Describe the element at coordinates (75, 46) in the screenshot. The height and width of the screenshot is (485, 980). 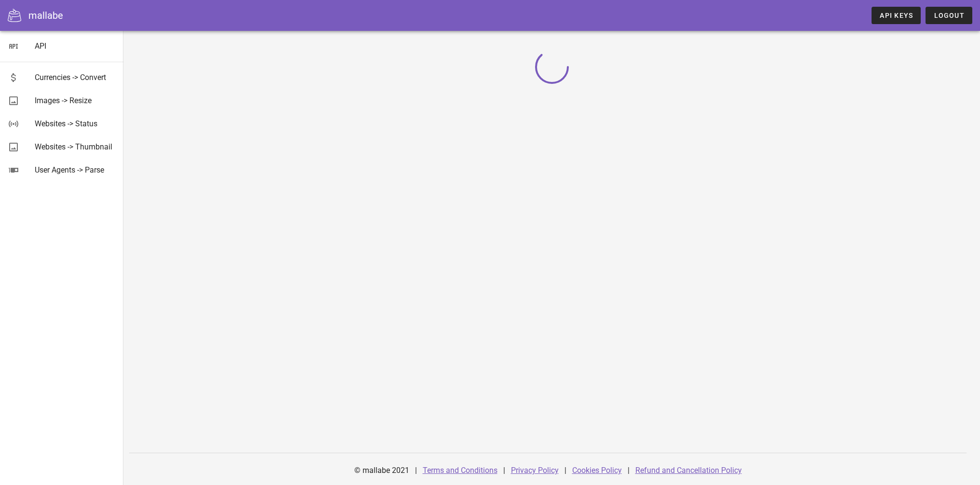
I see `div: API` at that location.